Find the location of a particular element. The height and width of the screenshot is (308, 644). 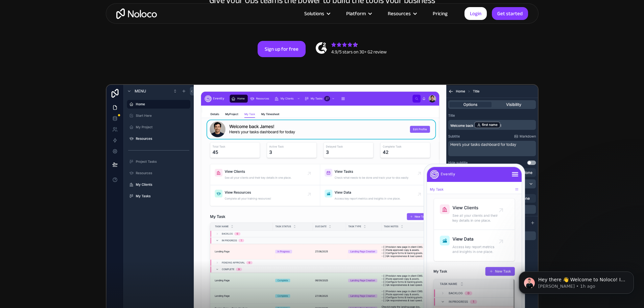

p: Hey there 👋 Welcome to Noloco! If you have any questions, just reply to this message. [GEOGRAPHIC... is located at coordinates (73, 23).